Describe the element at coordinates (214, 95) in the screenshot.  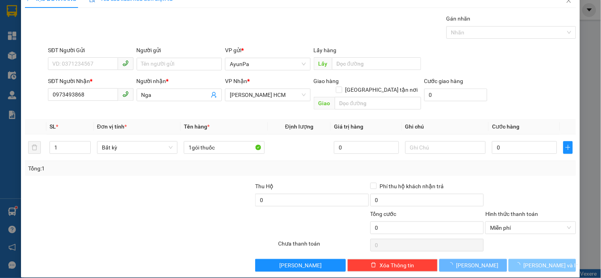
I see `span: user-add` at that location.